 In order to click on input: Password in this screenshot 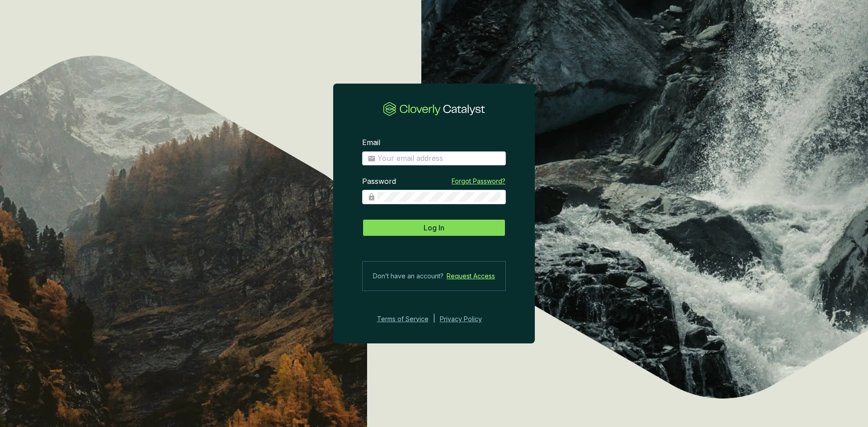, I will do `click(439, 197)`.